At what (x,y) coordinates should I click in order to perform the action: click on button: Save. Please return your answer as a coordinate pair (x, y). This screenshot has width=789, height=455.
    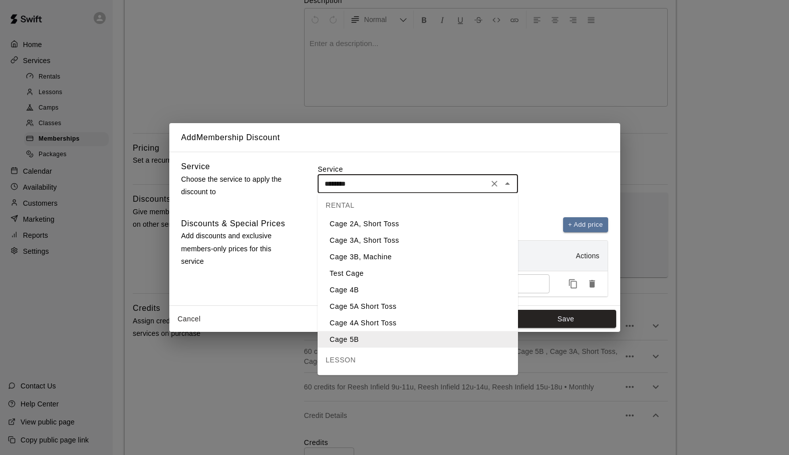
    Looking at the image, I should click on (566, 319).